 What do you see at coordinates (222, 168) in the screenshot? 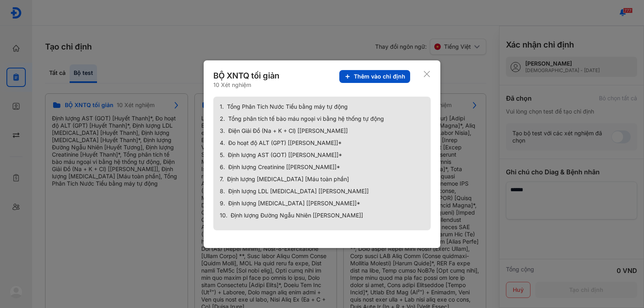
I see `span: 6.` at bounding box center [222, 168].